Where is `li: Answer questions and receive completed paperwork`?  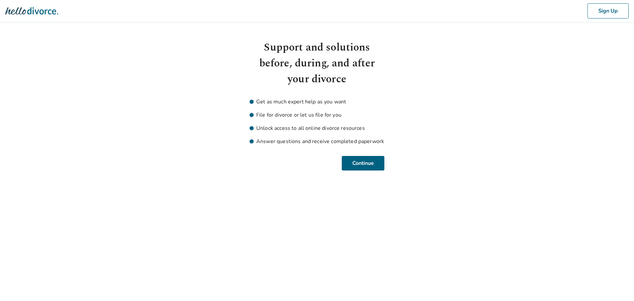 li: Answer questions and receive completed paperwork is located at coordinates (317, 141).